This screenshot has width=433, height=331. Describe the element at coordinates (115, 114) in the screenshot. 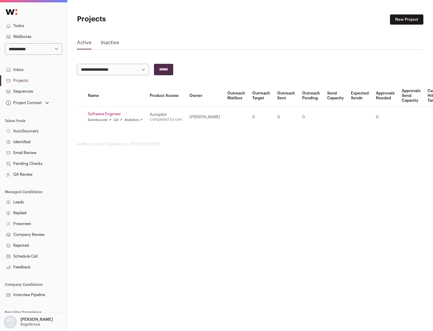

I see `a: Software Engineer` at that location.